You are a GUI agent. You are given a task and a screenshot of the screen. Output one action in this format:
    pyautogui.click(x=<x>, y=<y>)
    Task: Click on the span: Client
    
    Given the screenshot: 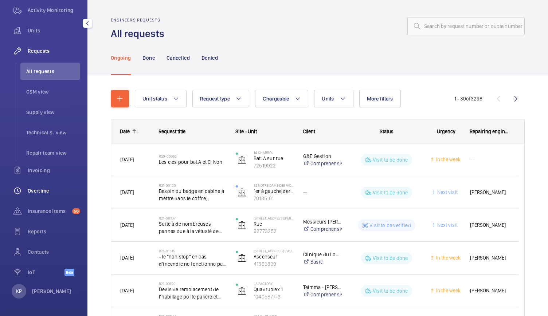 What is the action you would take?
    pyautogui.click(x=309, y=131)
    